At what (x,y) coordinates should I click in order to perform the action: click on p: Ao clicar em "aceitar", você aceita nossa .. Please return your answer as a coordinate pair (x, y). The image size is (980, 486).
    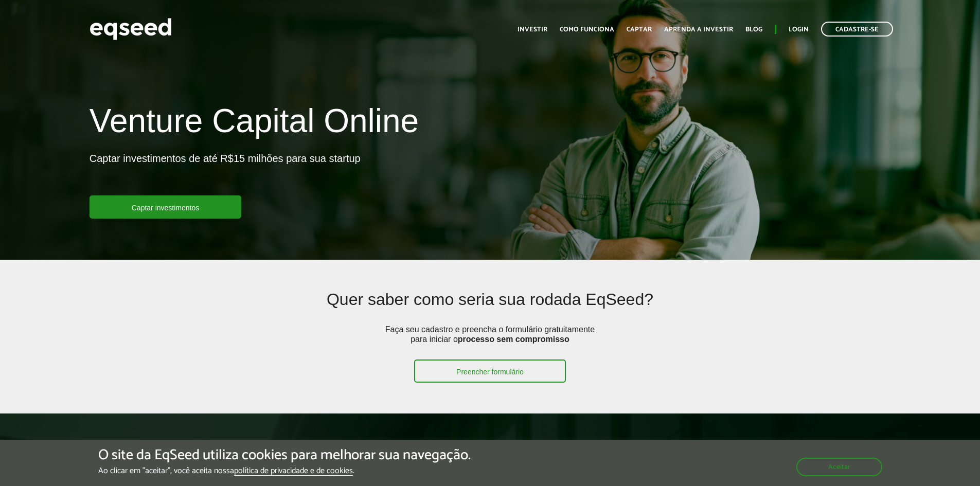
    Looking at the image, I should click on (284, 471).